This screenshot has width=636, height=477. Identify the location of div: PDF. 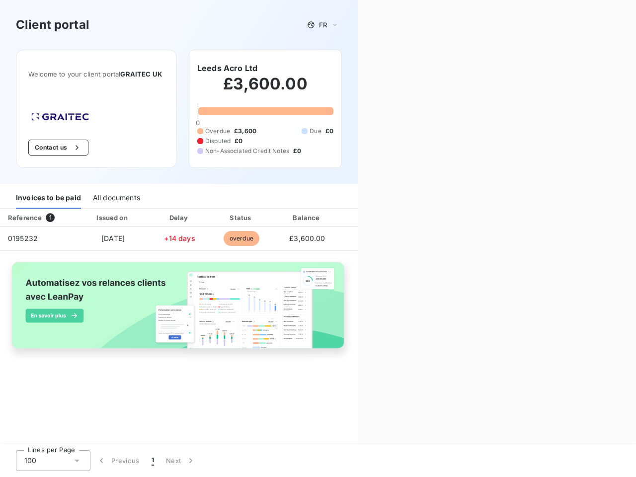
(368, 218).